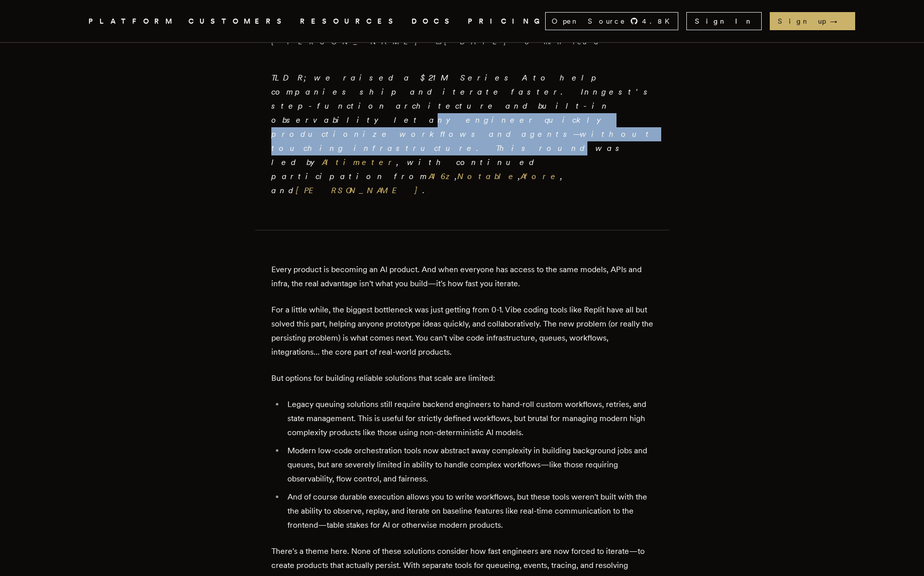  I want to click on p: But options for building reliable solutions that scale are limited:, so click(462, 378).